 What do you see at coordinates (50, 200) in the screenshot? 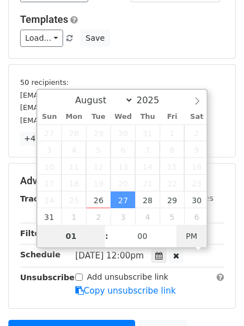
I see `span: August 24, 2025` at bounding box center [50, 200].